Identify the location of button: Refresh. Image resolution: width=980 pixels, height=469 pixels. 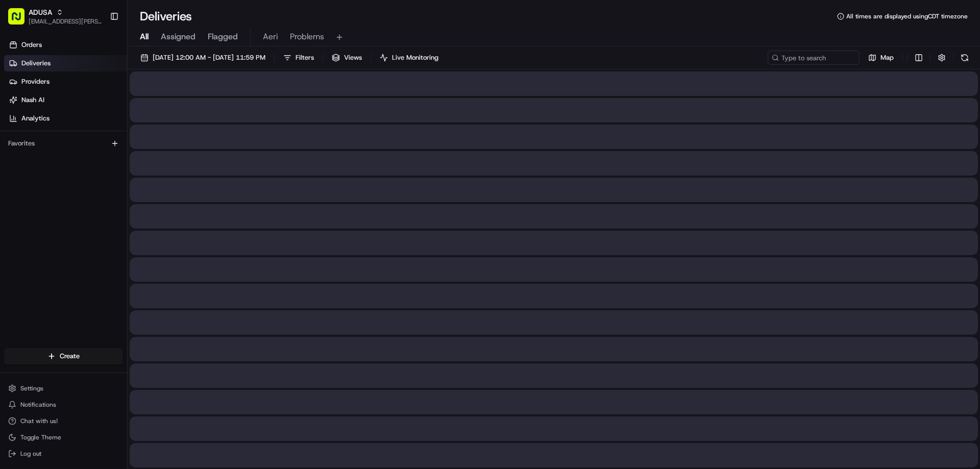
(964, 58).